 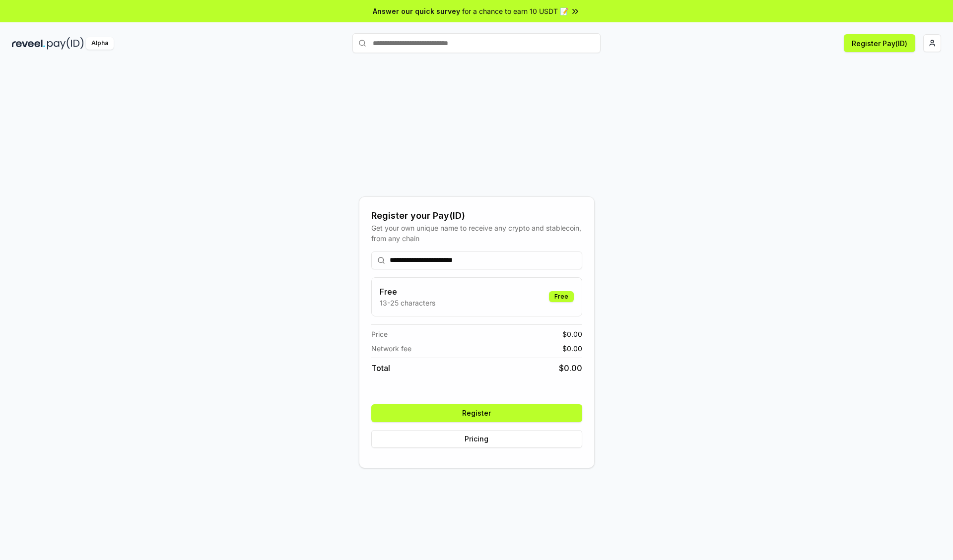 I want to click on p: 13-25 characters, so click(x=407, y=303).